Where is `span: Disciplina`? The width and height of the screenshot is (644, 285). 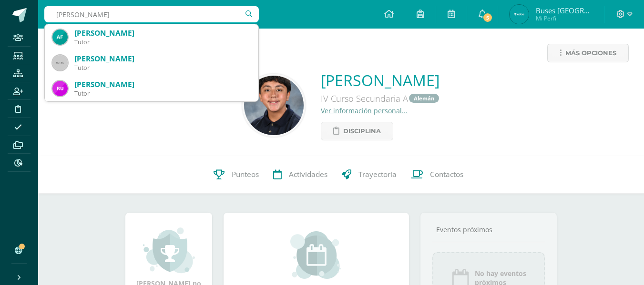
span: Disciplina is located at coordinates (361, 131).